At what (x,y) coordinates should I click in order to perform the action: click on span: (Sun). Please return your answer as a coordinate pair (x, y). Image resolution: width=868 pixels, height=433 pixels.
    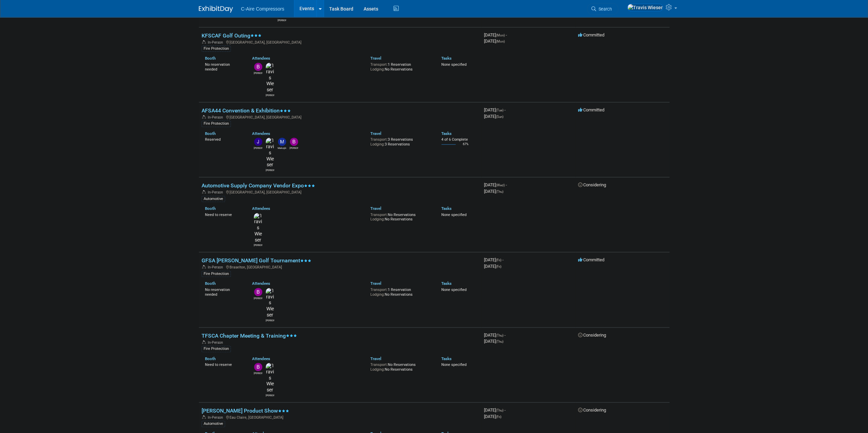
    Looking at the image, I should click on (499, 116).